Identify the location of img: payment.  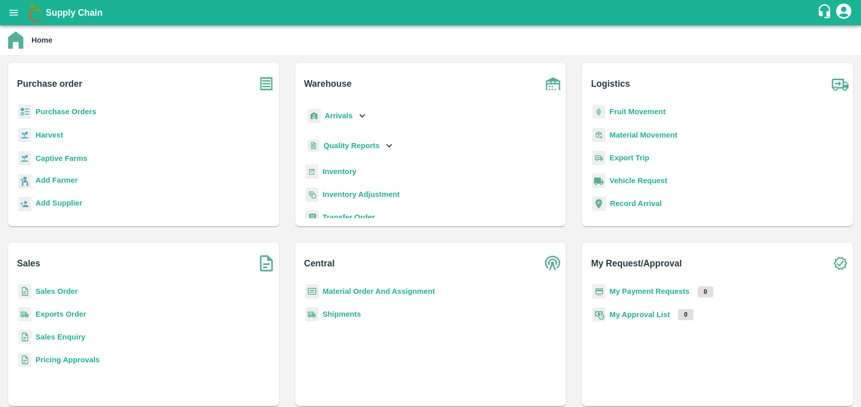
(599, 291).